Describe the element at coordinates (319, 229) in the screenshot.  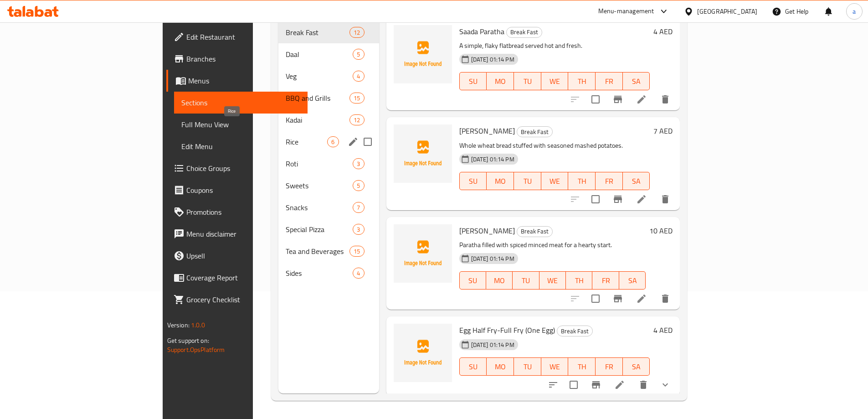
I see `div: Special Pizza` at that location.